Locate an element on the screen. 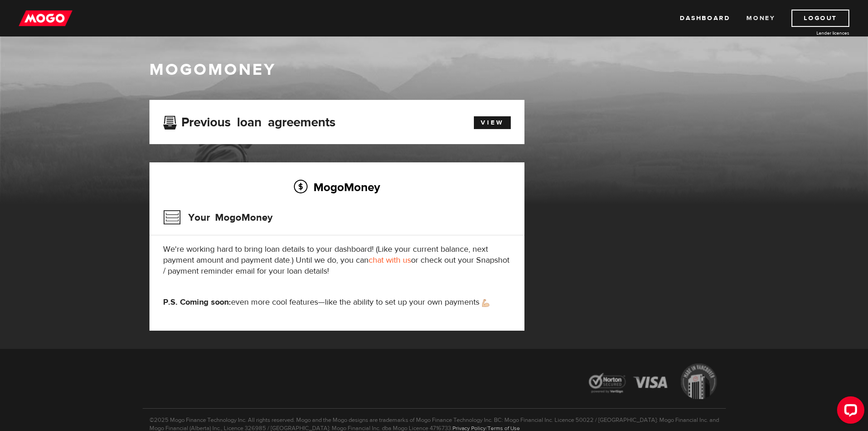 The width and height of the screenshot is (868, 431). img: strong arm emoji is located at coordinates (486, 303).